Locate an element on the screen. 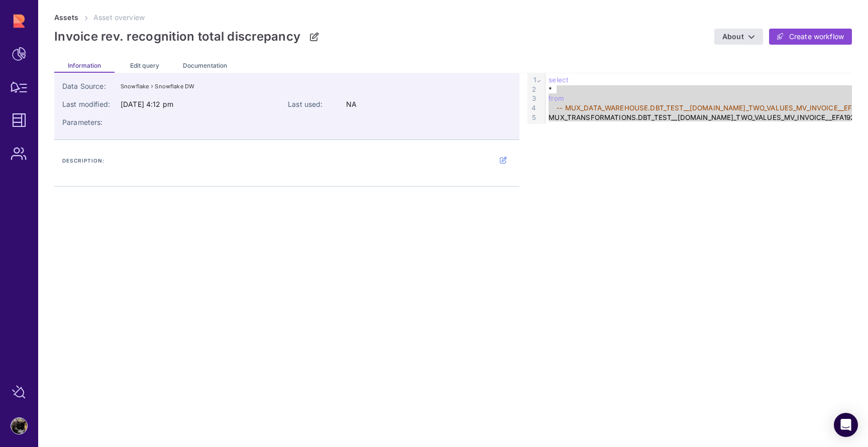  div: Snowflake is located at coordinates (134, 86).